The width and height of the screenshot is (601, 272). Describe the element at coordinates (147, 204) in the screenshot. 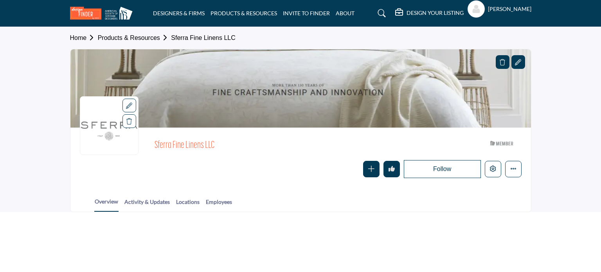

I see `a: Activity & Updates` at that location.